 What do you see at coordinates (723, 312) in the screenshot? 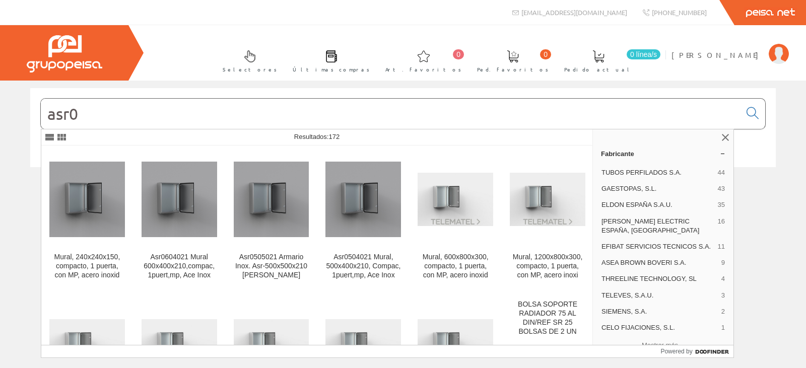
I see `span: 2` at bounding box center [723, 312].